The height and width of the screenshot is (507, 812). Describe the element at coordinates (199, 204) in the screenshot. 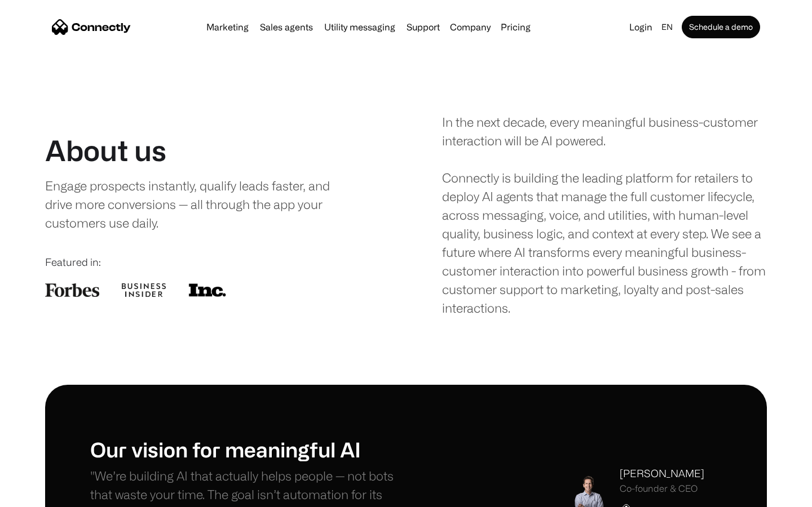

I see `div: Engage prospects instantly, qualify leads faster, and drive more conversions — all through the ap...` at that location.